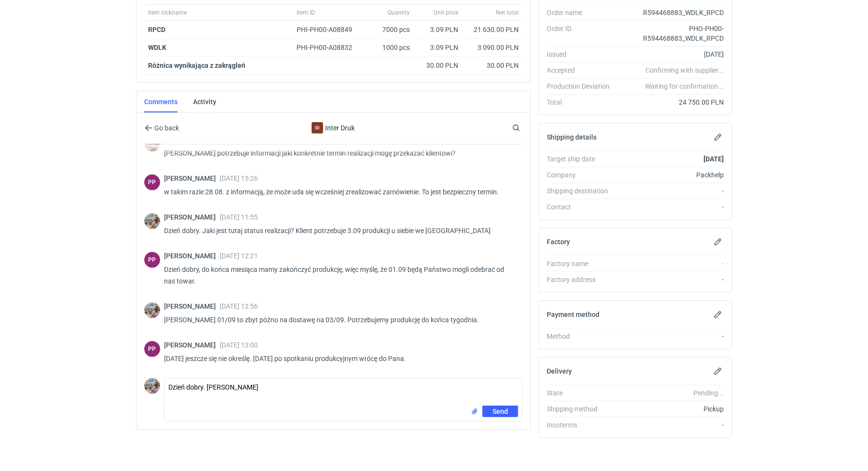  Describe the element at coordinates (582, 408) in the screenshot. I see `div: Shipping method` at that location.